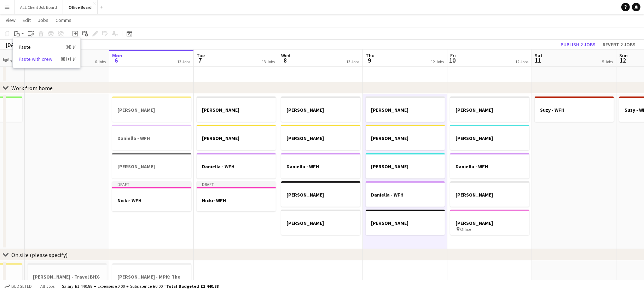  Describe the element at coordinates (152, 201) in the screenshot. I see `h3: Nicki- WFH` at that location.